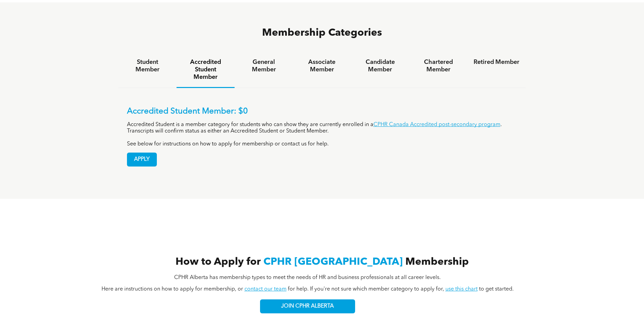  I want to click on h4: Chartered Member, so click(438, 66).